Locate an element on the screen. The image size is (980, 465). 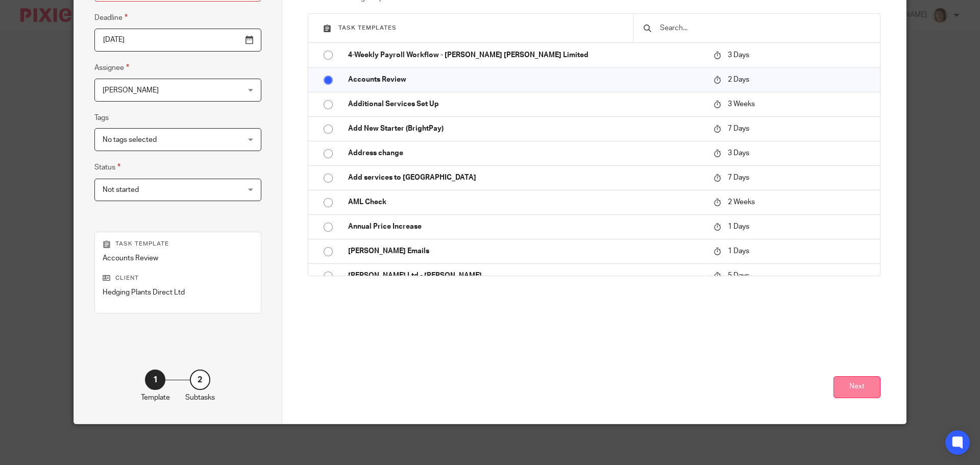
div: 2 is located at coordinates (200, 380).